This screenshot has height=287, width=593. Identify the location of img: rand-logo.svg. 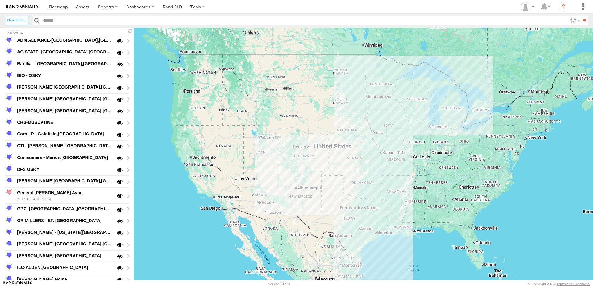
(22, 7).